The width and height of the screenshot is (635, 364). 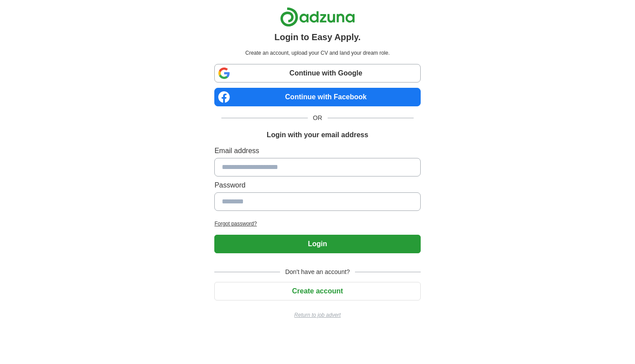 What do you see at coordinates (317, 151) in the screenshot?
I see `label: Email address` at bounding box center [317, 151].